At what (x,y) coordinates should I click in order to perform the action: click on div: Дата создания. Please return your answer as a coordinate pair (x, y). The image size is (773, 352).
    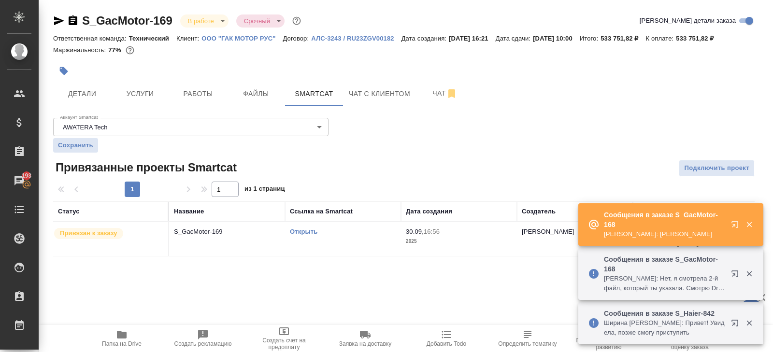
    Looking at the image, I should click on (429, 212).